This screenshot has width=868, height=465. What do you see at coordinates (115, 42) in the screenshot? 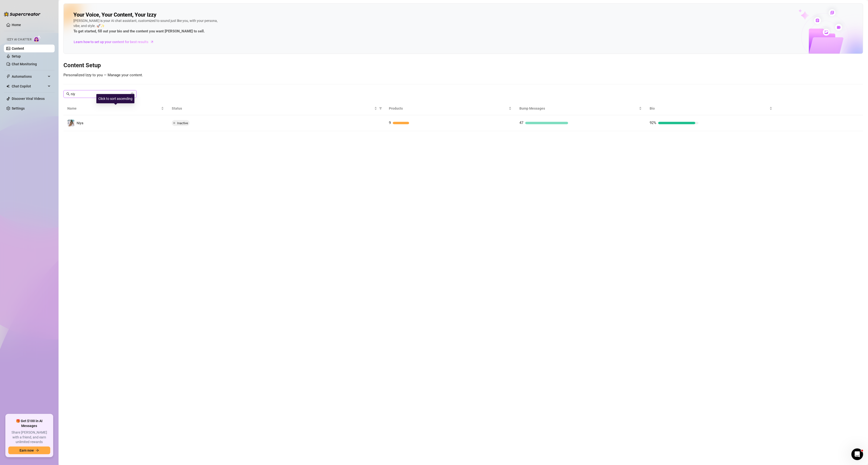
I see `a: Learn how to set up your content for best results` at bounding box center [115, 42].